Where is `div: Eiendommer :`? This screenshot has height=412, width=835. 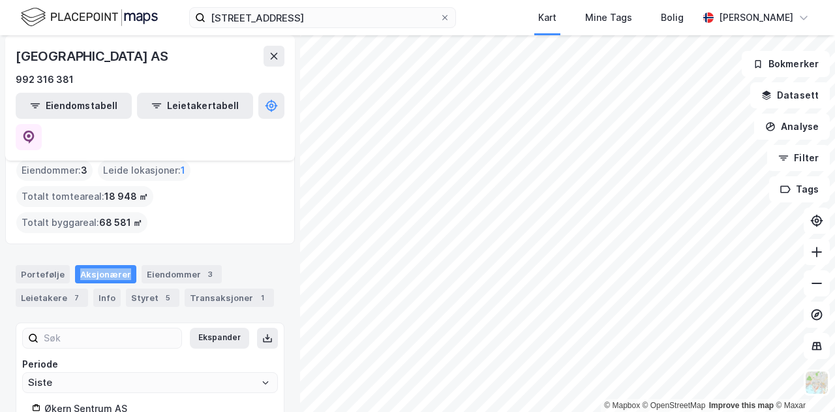
div: Eiendommer : is located at coordinates (54, 170).